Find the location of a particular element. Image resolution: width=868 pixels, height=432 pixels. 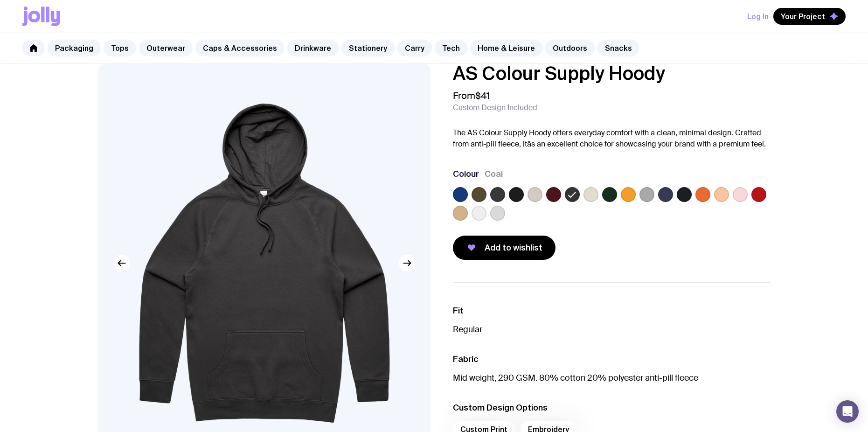

a: Packaging is located at coordinates (74, 48).